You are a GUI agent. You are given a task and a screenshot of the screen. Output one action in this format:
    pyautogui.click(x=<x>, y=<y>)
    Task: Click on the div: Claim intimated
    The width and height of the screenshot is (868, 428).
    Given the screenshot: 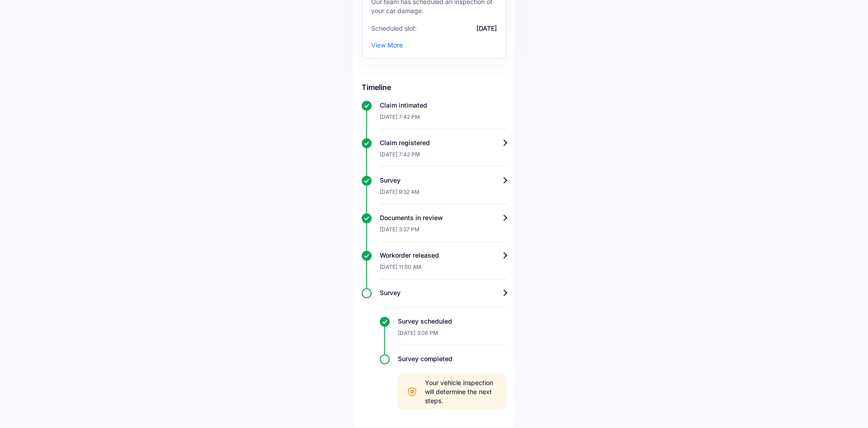 What is the action you would take?
    pyautogui.click(x=443, y=105)
    